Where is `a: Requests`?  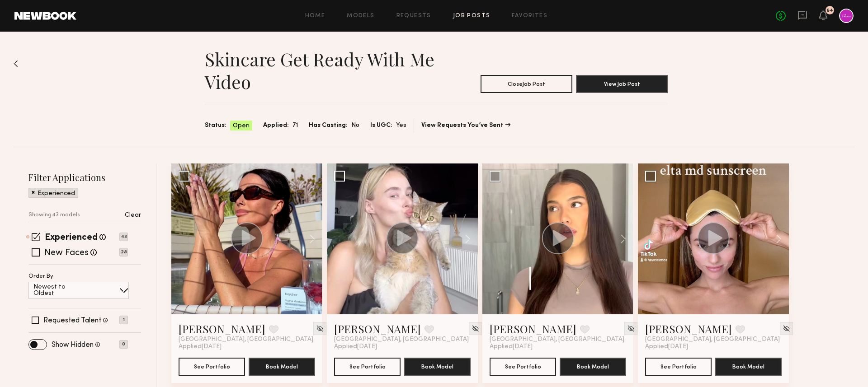 a: Requests is located at coordinates (413, 15).